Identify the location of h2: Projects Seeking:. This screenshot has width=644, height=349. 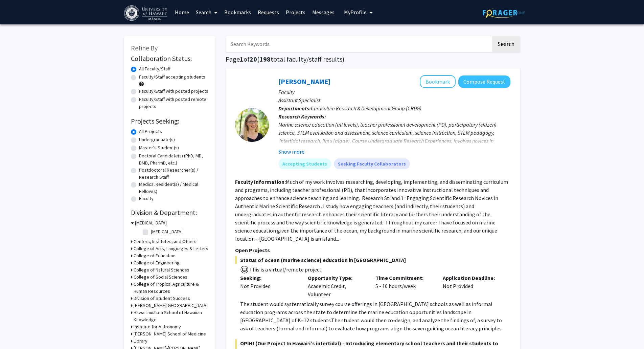
(170, 121).